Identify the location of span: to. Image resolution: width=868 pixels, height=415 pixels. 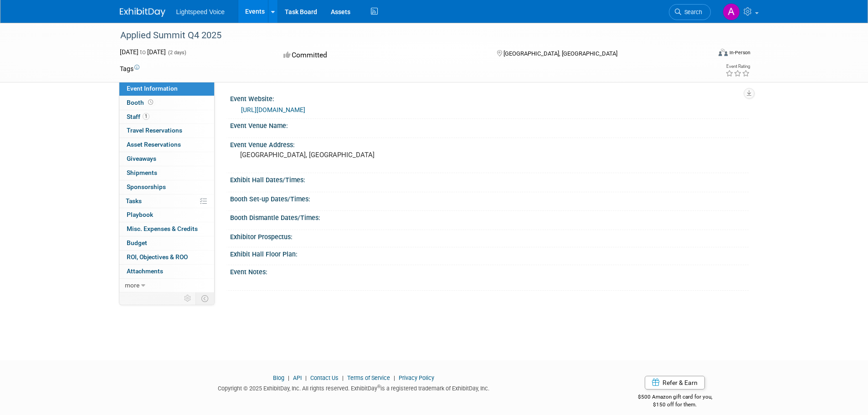
(143, 52).